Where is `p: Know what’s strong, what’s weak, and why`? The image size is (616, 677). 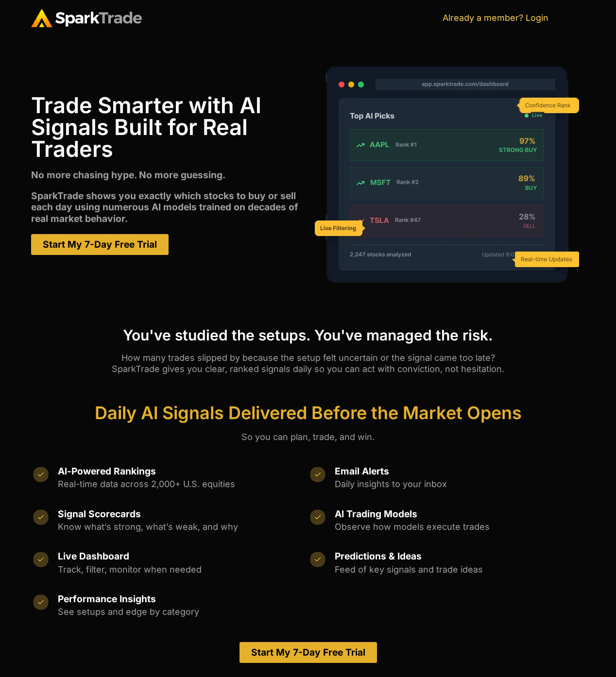
p: Know what’s strong, what’s weak, and why is located at coordinates (182, 526).